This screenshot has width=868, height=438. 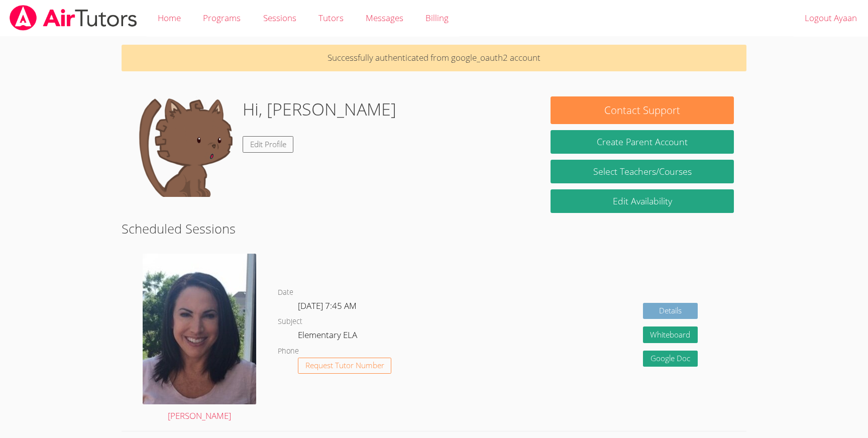 I want to click on button: Request Tutor Number, so click(x=345, y=366).